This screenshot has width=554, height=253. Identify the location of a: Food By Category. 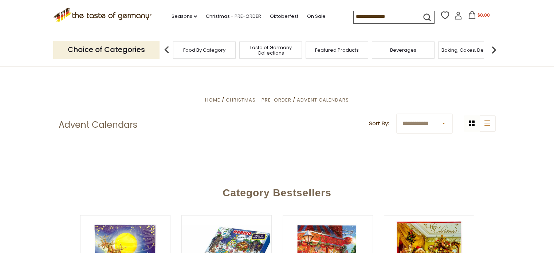
(204, 50).